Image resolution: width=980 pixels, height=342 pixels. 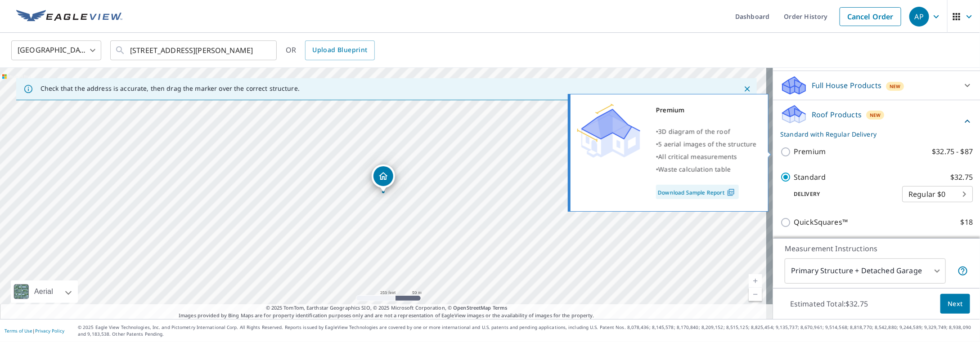 What do you see at coordinates (194, 51) in the screenshot?
I see `input: Search by address or latitude-longitude` at bounding box center [194, 51].